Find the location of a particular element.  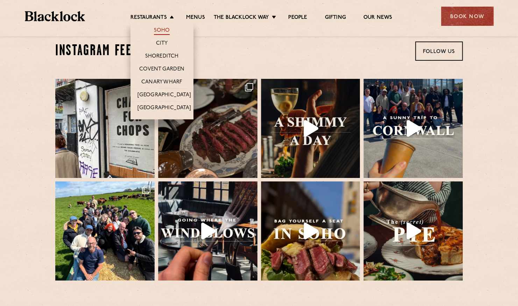

a: People is located at coordinates (297, 18).